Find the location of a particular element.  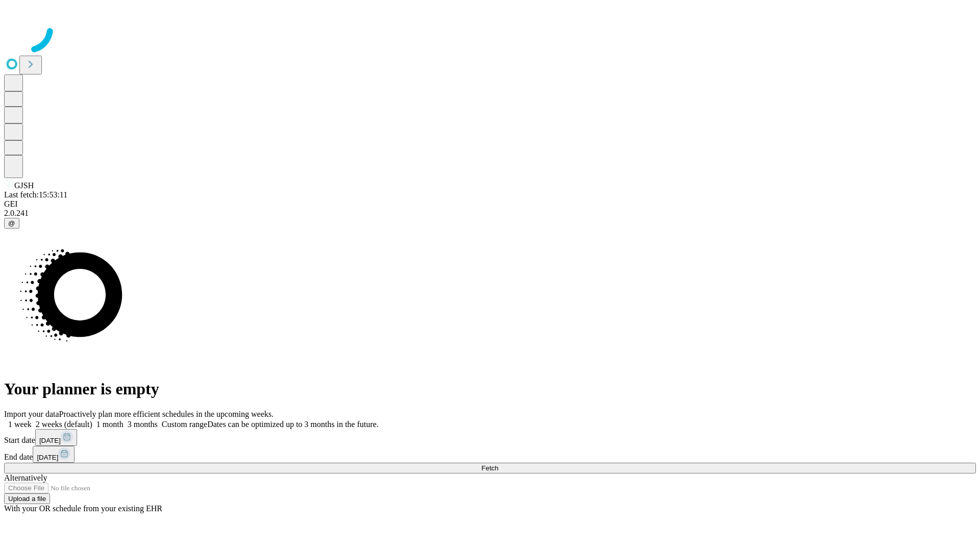

span: Fetch is located at coordinates (489, 468).